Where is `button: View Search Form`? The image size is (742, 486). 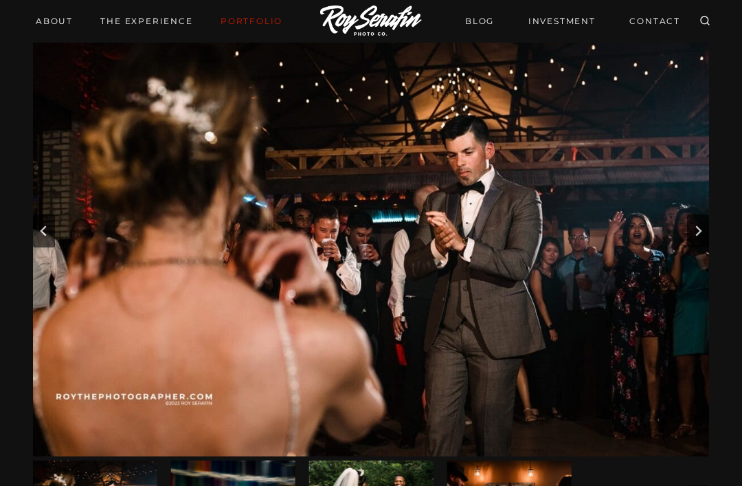
button: View Search Form is located at coordinates (705, 21).